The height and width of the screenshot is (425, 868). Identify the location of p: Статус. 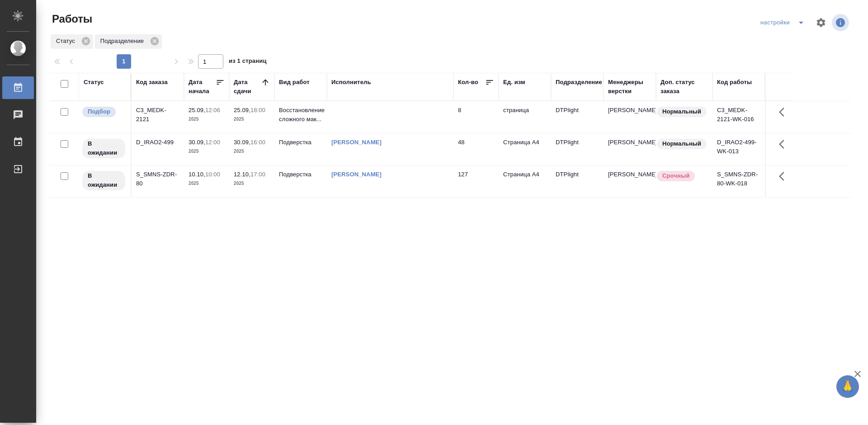
(67, 41).